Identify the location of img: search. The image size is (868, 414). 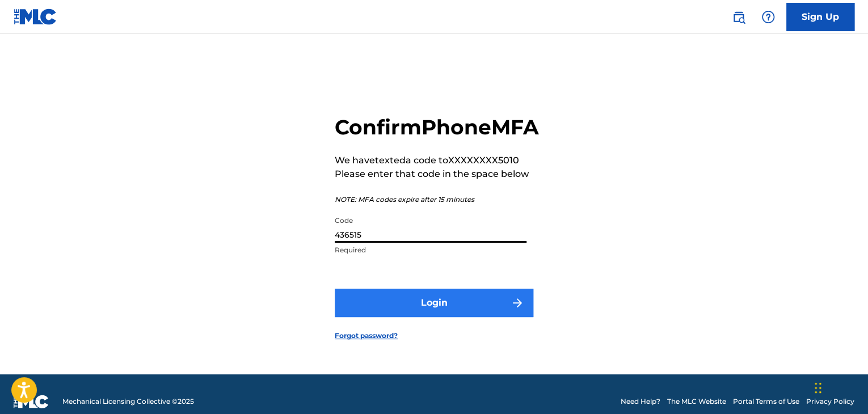
(738, 17).